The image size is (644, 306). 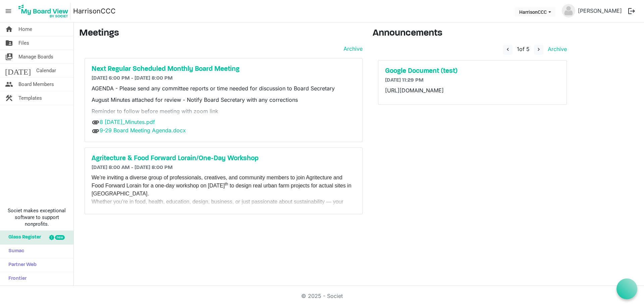 What do you see at coordinates (36, 217) in the screenshot?
I see `span: Societ makes exceptional software to support nonprofits.` at bounding box center [36, 217].